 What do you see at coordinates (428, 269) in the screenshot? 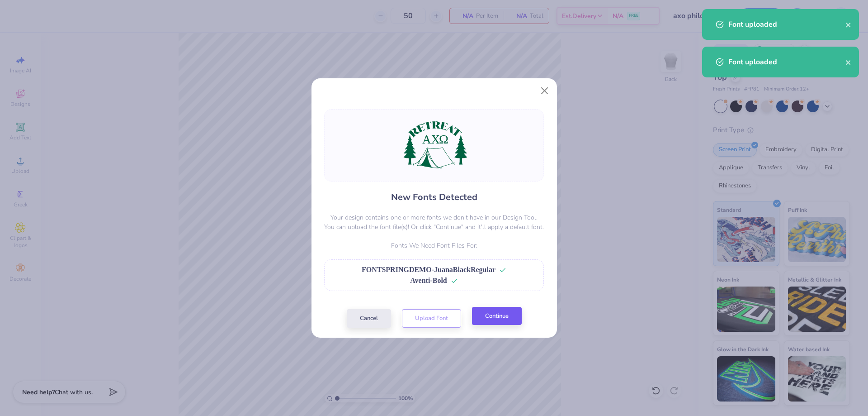
I see `span: FONTSPRINGDEMO-JuanaBlackRegular` at bounding box center [428, 269].